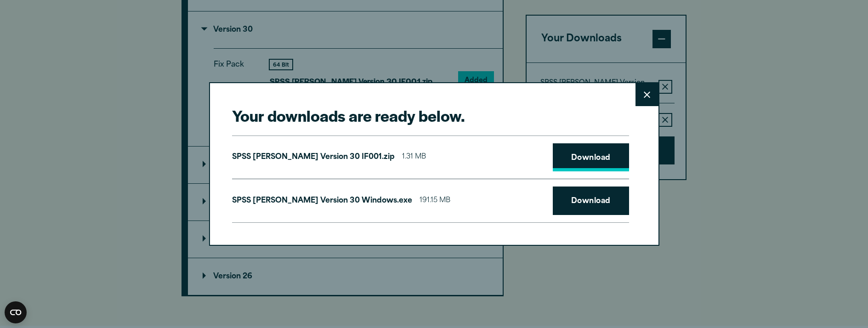 This screenshot has height=328, width=868. Describe the element at coordinates (435, 201) in the screenshot. I see `span: 191.15 MB` at that location.